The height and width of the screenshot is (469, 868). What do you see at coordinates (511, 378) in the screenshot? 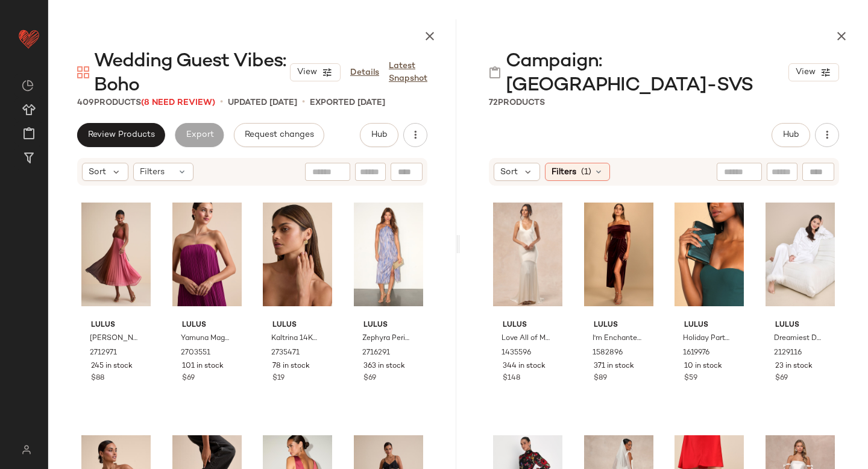
I see `span: $148` at bounding box center [511, 378].